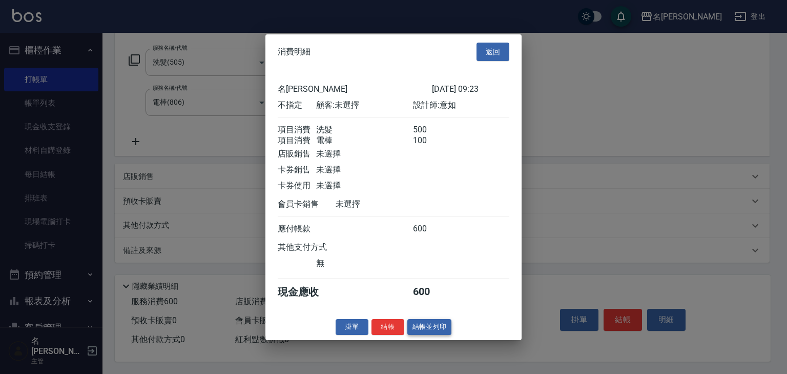  Describe the element at coordinates (364, 105) in the screenshot. I see `div: 顧客: 未選擇` at that location.